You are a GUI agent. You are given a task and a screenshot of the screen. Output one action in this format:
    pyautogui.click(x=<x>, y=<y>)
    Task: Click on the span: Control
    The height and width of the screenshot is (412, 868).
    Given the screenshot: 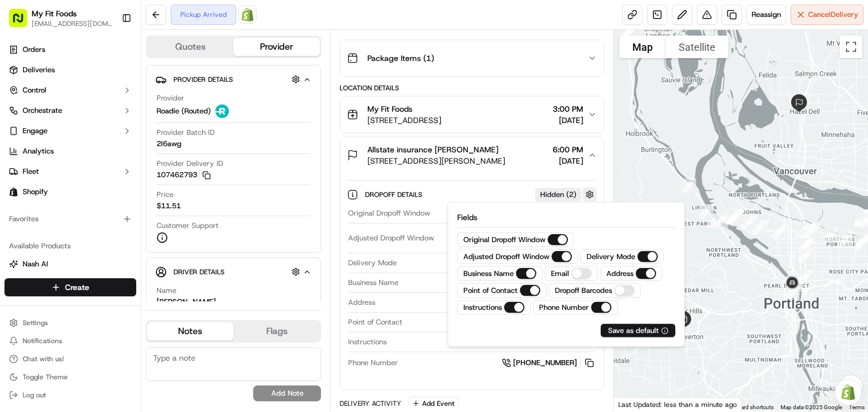 What is the action you would take?
    pyautogui.click(x=34, y=91)
    